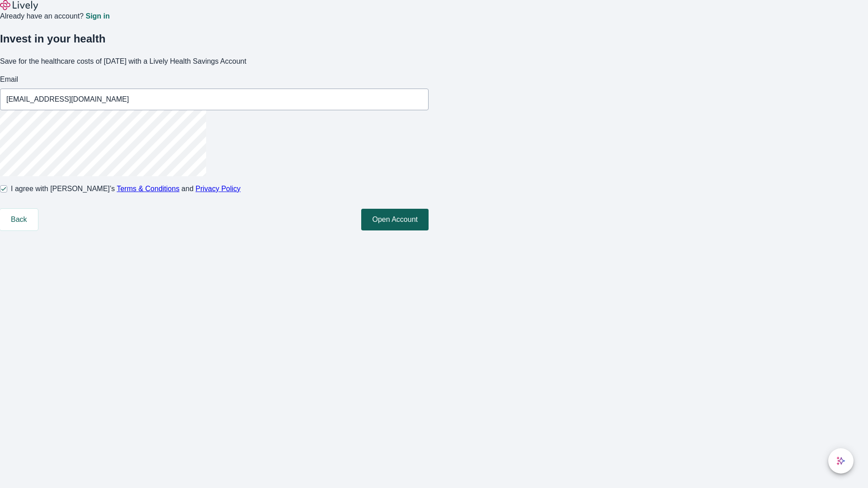  Describe the element at coordinates (841, 461) in the screenshot. I see `button: chat` at that location.